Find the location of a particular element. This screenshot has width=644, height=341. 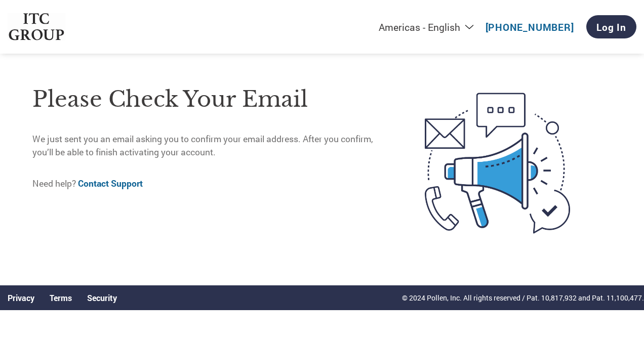

h1: Please check your email is located at coordinates (208, 100).